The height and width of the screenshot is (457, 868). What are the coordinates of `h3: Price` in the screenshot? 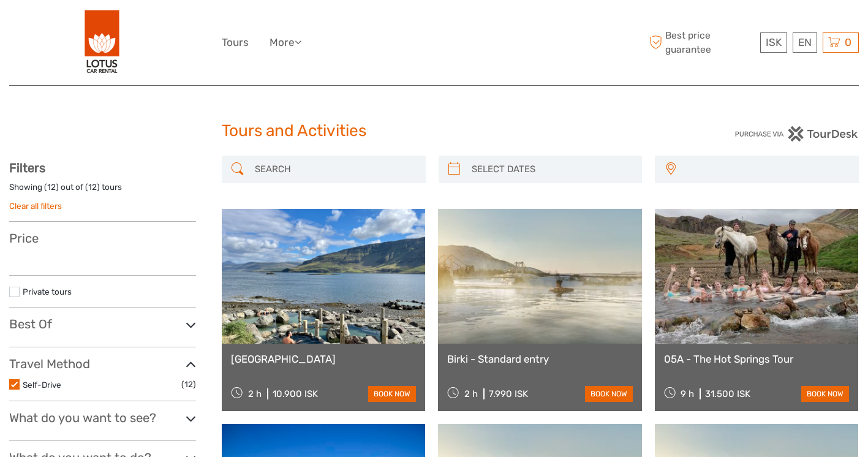 It's located at (102, 238).